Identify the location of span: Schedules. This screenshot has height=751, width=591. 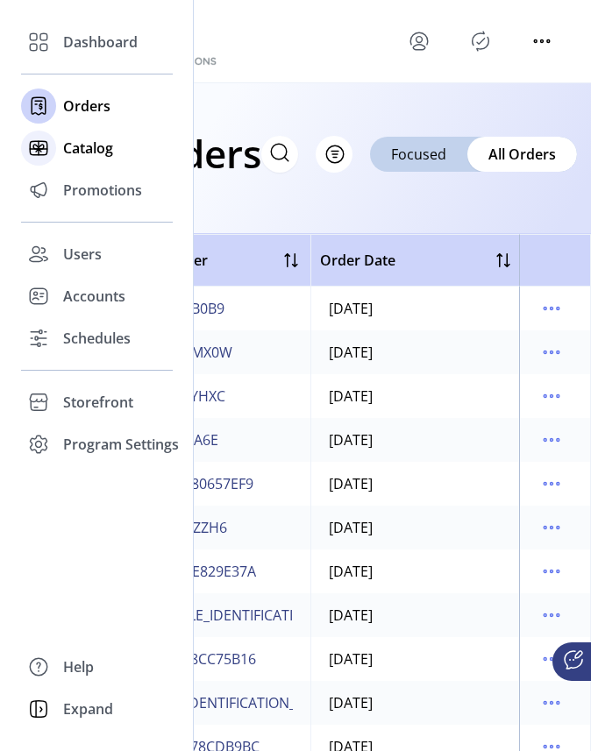
(96, 338).